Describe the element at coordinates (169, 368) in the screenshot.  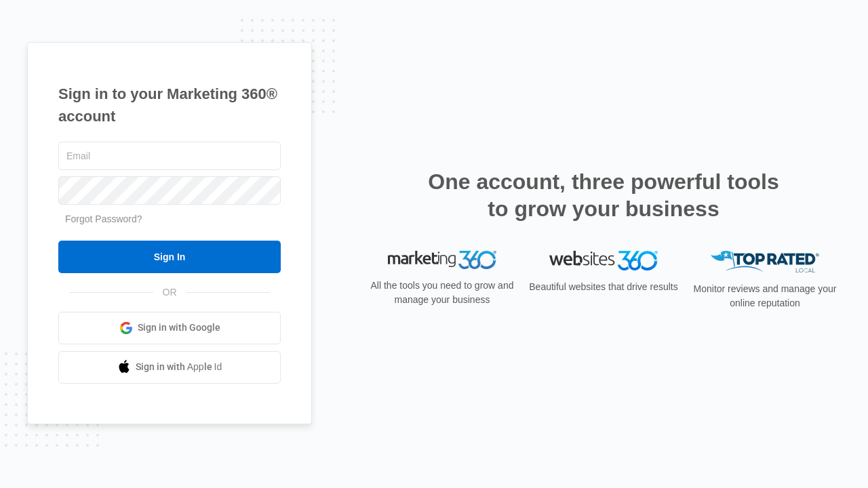
I see `a: Sign in with Apple Id` at that location.